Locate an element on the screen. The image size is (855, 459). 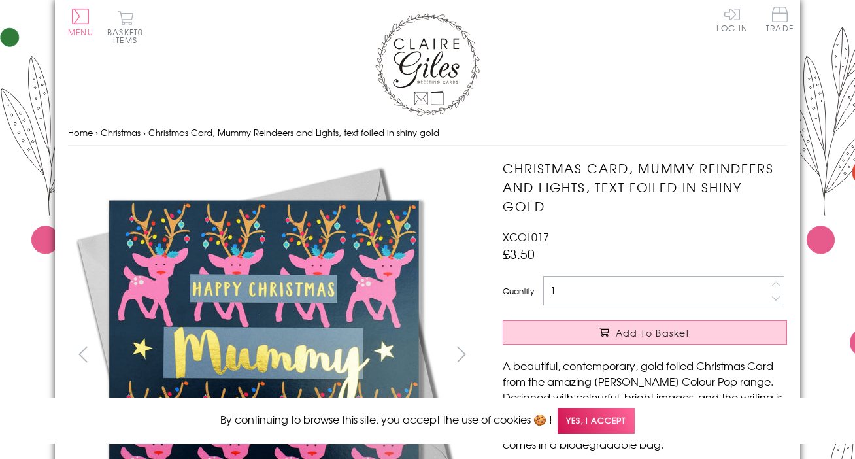
span: £3.50 is located at coordinates (518, 254).